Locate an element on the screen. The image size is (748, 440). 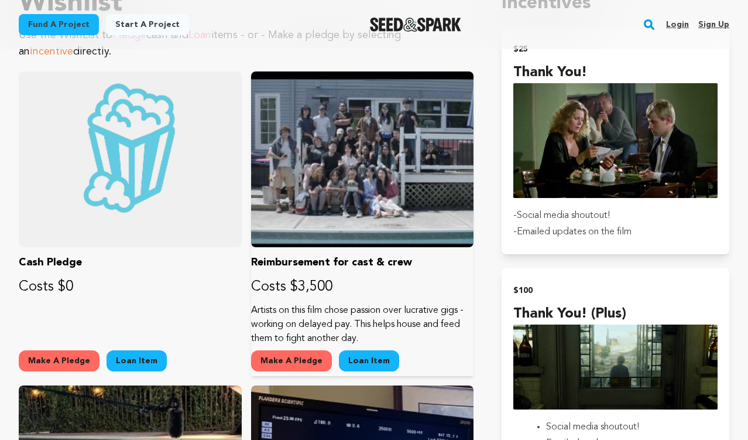
p: Artists on this film chose passion over lucrative gigs - working on delayed pay. This helps house... is located at coordinates (363, 324).